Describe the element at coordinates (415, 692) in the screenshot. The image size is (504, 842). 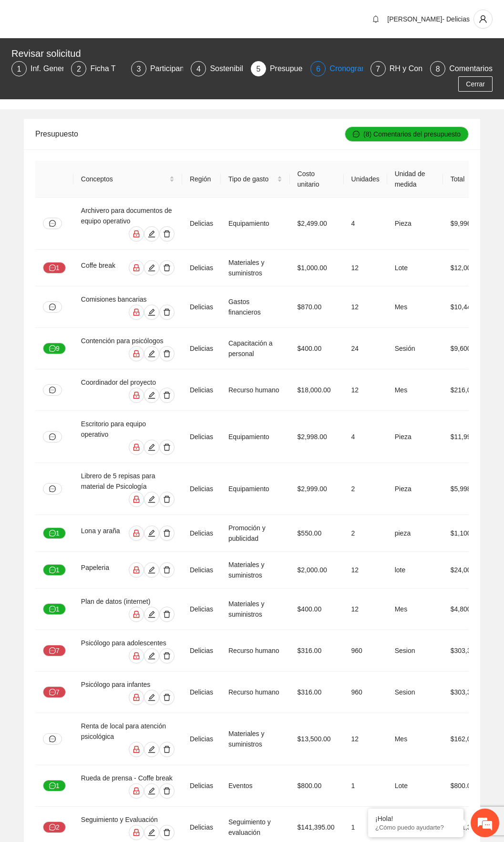
I see `td: Sesion` at that location.